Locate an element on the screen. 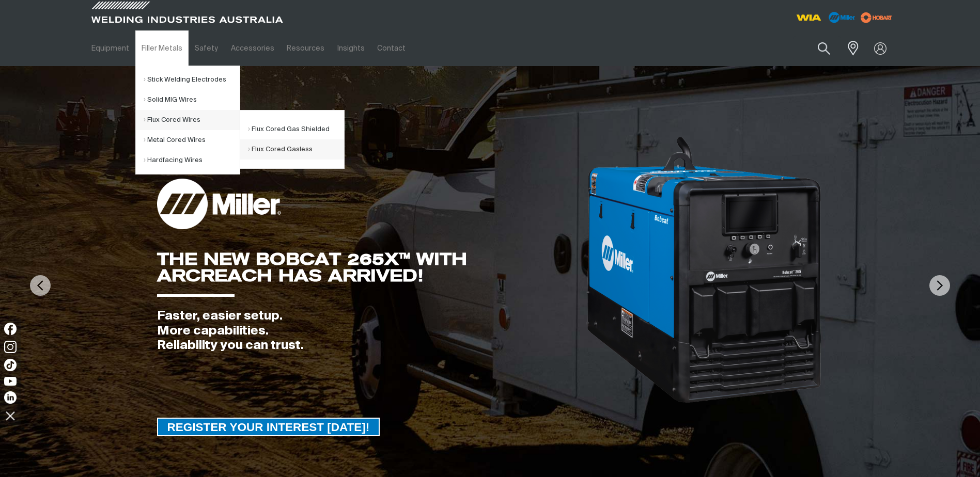 This screenshot has width=980, height=477. a: Flux Cored Gasless is located at coordinates (296, 149).